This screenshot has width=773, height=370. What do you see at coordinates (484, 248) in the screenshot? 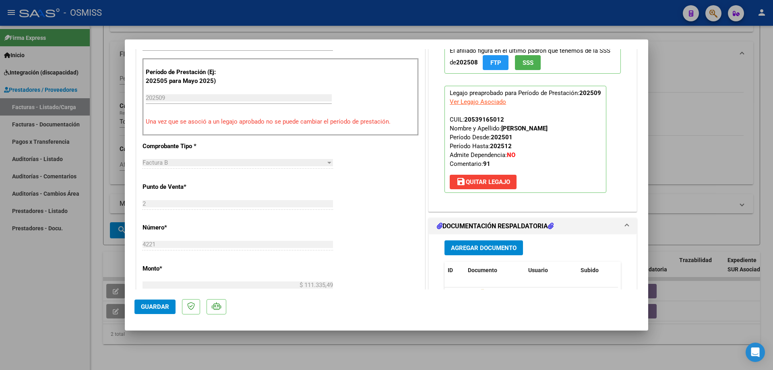
I see `span: Agregar Documento` at bounding box center [484, 248].